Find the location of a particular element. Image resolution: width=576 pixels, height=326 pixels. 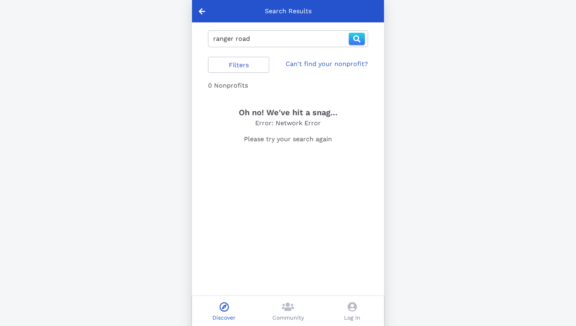

p: Error: Network Error is located at coordinates (288, 123).